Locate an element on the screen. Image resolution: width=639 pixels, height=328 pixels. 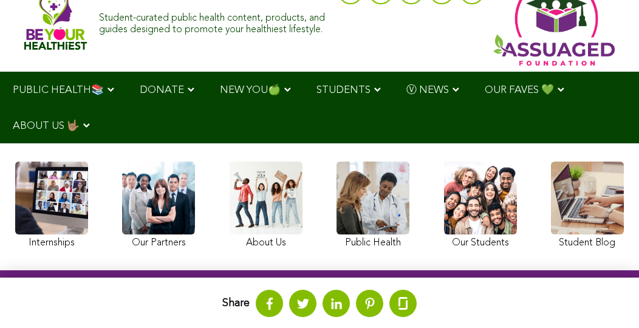
span: DONATE is located at coordinates (162, 90).